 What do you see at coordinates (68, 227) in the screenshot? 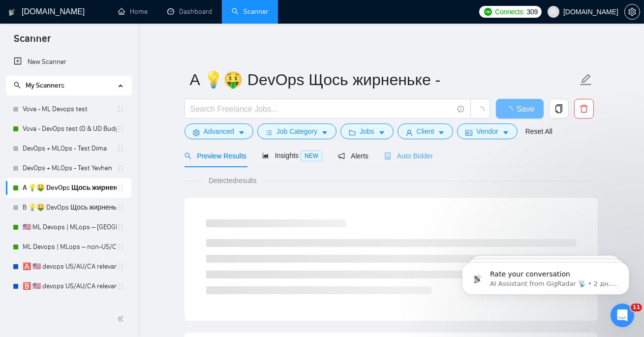
I see `li: 🇺🇸 ML Devops | MLops – US/CA/AU - test: bid in range 90%` at bounding box center [68, 227].